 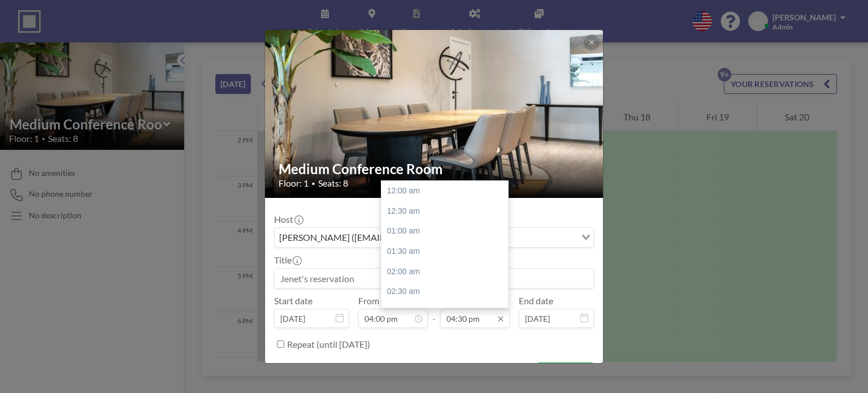 I want to click on div: 02:30 am, so click(x=447, y=292).